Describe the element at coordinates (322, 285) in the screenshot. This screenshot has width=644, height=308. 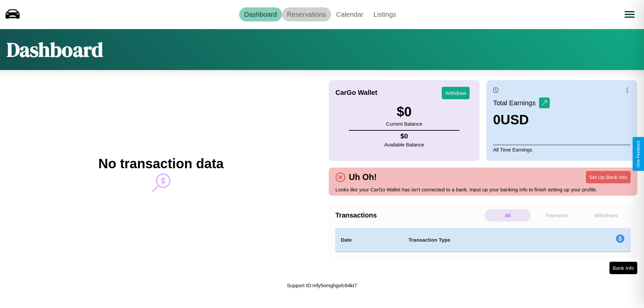
I see `p: Support ID: mfy5omghgvlc64kt7` at that location.